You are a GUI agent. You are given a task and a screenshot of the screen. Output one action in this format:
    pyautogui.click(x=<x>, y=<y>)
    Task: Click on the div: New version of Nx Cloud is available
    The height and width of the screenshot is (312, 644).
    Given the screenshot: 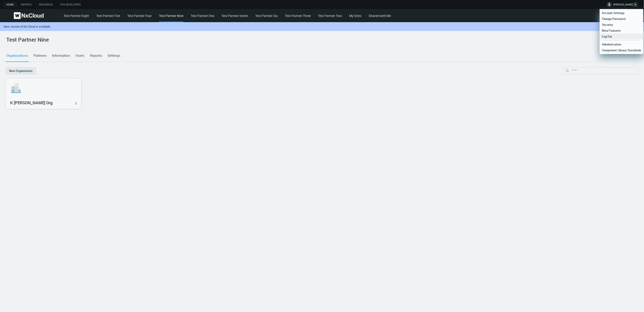 What is the action you would take?
    pyautogui.click(x=194, y=26)
    